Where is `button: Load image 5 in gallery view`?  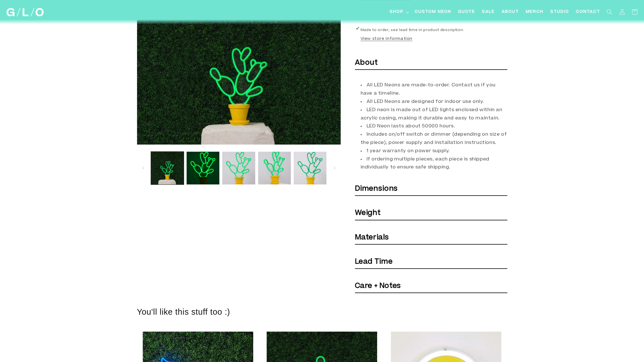
button: Load image 5 in gallery view is located at coordinates (310, 168).